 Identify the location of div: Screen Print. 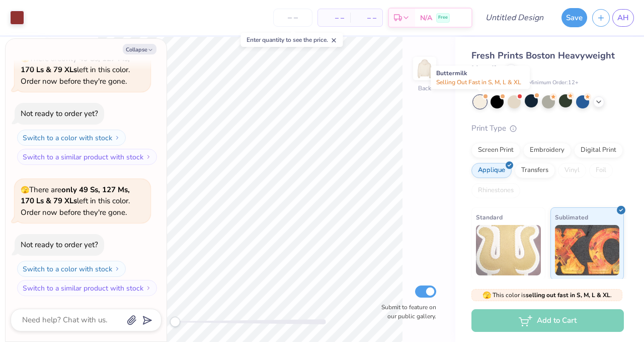
(496, 150).